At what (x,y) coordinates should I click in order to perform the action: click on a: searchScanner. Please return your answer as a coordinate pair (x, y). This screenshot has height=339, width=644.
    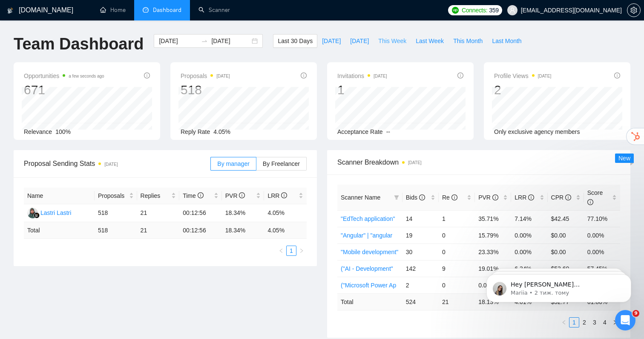
    Looking at the image, I should click on (214, 10).